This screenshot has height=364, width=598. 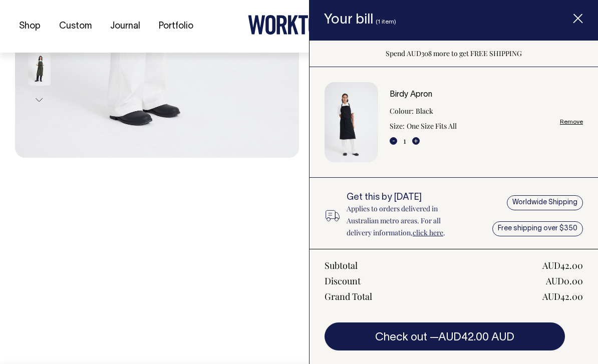 What do you see at coordinates (342, 281) in the screenshot?
I see `div: Discount` at bounding box center [342, 281].